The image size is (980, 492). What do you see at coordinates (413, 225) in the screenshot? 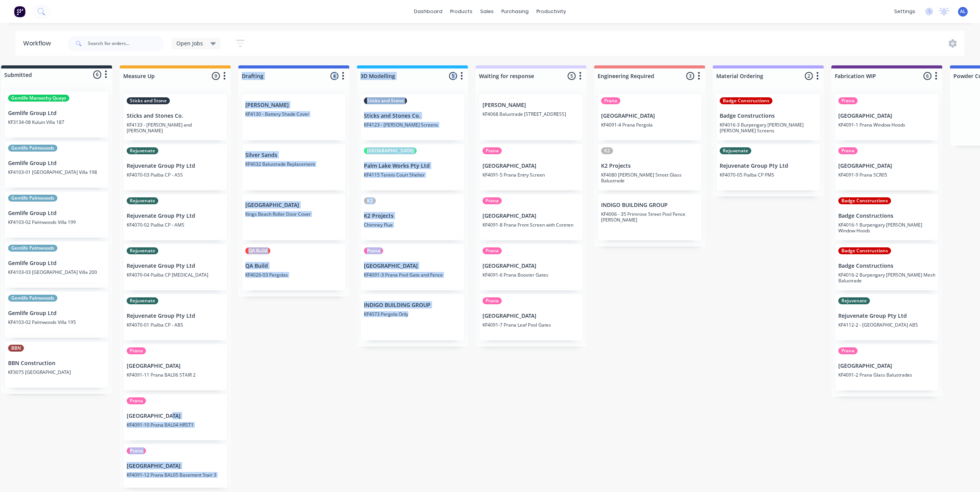
I see `p: Chimney Flue` at bounding box center [413, 225].